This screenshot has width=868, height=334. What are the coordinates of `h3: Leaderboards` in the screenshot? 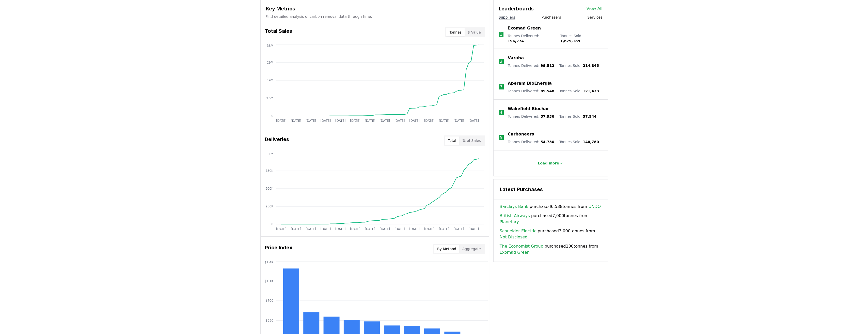 It's located at (516, 9).